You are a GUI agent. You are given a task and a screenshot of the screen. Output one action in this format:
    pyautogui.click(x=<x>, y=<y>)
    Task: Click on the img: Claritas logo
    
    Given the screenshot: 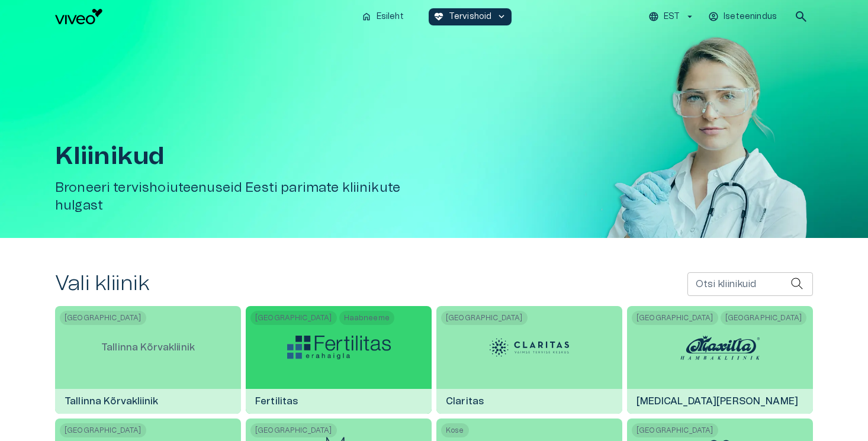 What is the action you would take?
    pyautogui.click(x=530, y=348)
    